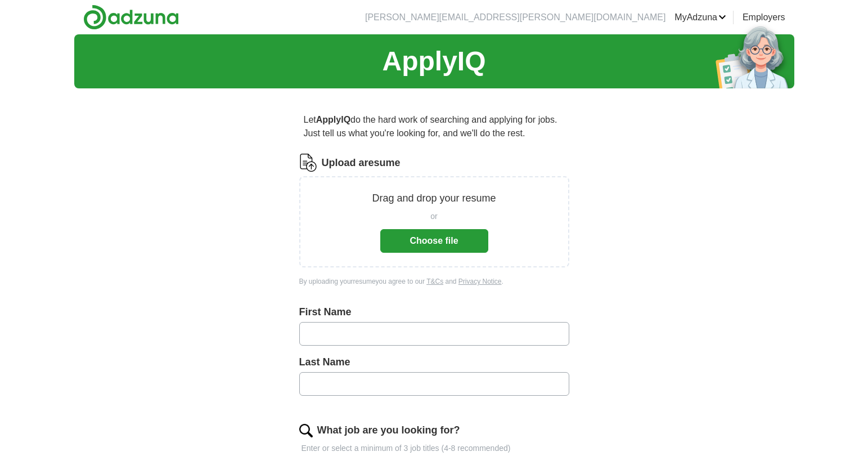 Image resolution: width=868 pixels, height=456 pixels. I want to click on p: Drag and drop your resume, so click(434, 198).